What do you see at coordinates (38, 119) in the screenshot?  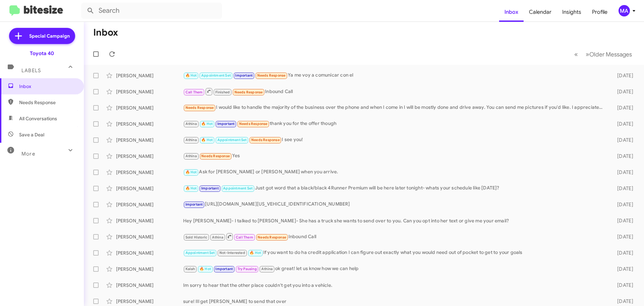 I see `span: All Conversations` at bounding box center [38, 119].